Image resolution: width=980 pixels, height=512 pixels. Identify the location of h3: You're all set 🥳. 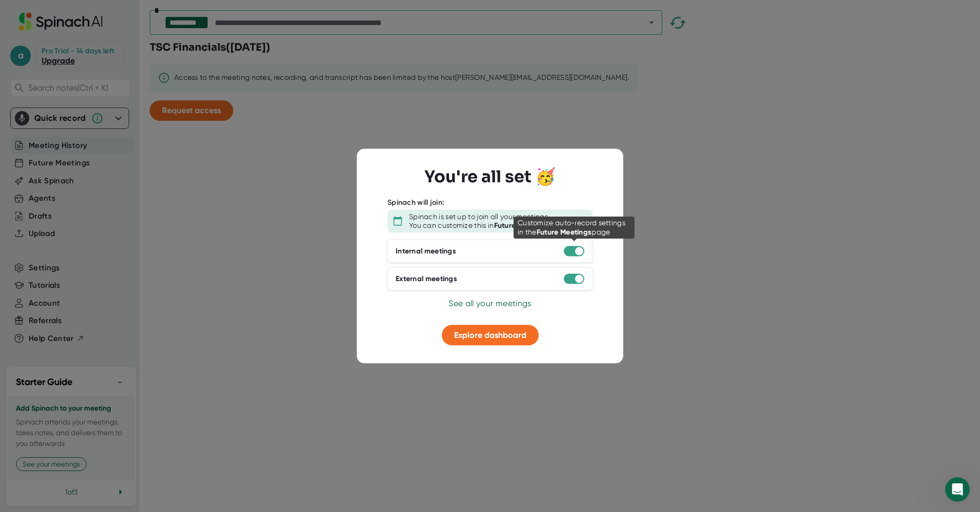
(490, 177).